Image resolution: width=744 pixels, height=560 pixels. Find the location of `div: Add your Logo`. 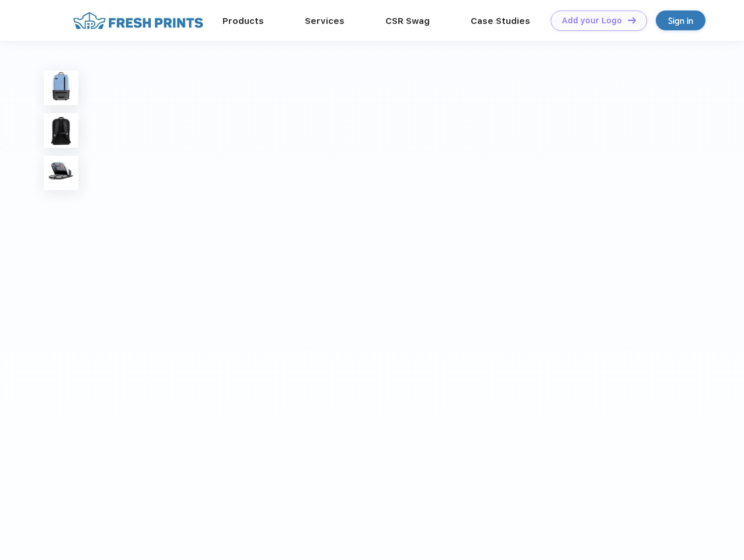

div: Add your Logo is located at coordinates (591, 21).